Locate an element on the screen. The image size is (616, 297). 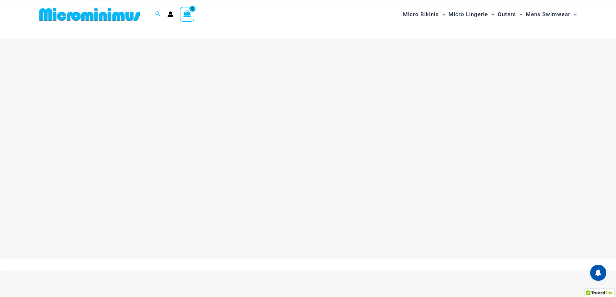
span: Mens Swimwear is located at coordinates (548, 14).